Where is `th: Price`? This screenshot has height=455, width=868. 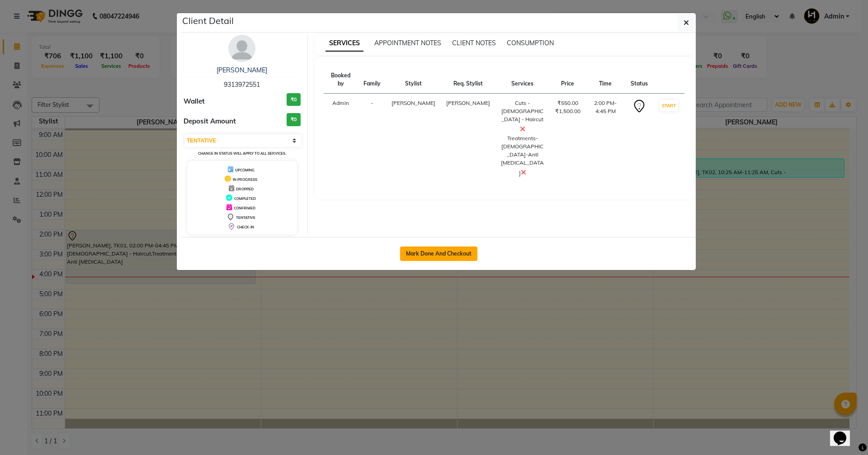 th: Price is located at coordinates (568, 80).